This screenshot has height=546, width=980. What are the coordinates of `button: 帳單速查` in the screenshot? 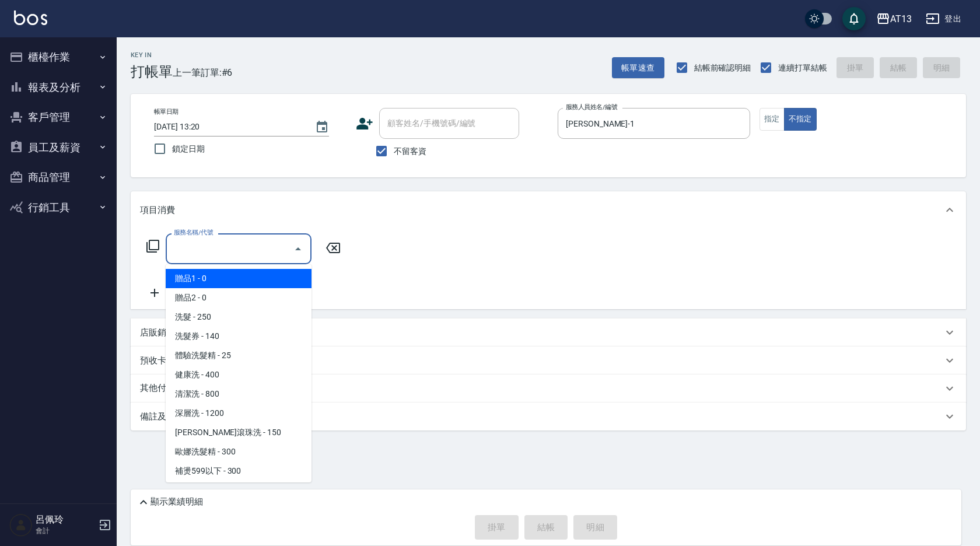 It's located at (638, 67).